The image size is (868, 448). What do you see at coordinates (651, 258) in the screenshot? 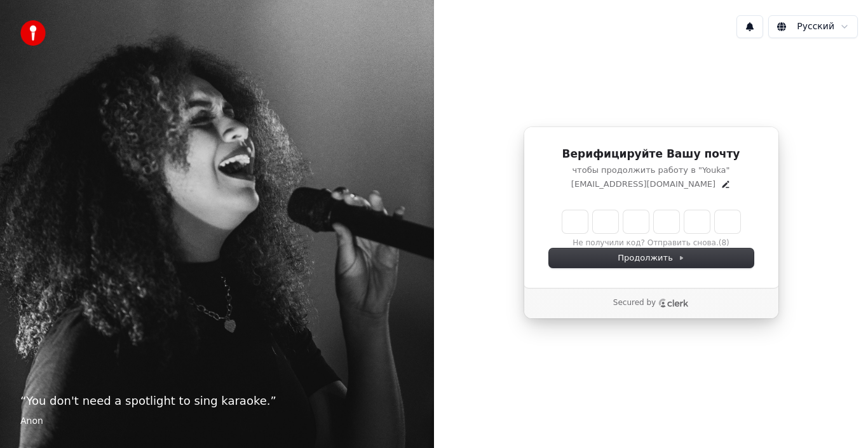
I see `span: Продолжить` at bounding box center [651, 258].